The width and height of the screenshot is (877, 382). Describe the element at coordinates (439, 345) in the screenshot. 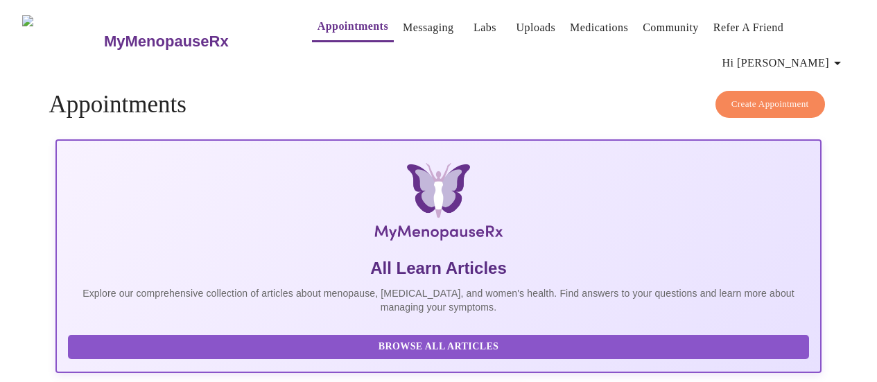

I see `a: Browse All Articles` at that location.